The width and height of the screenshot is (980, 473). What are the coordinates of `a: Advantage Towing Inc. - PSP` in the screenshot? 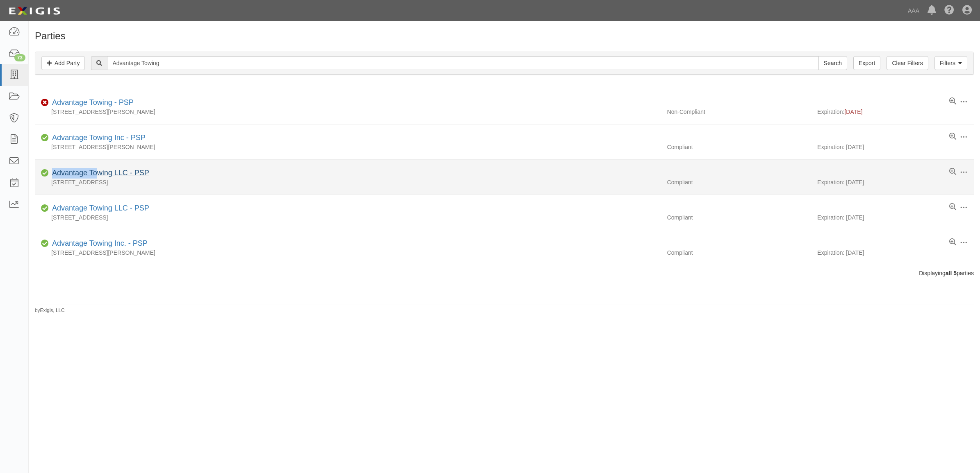 It's located at (100, 243).